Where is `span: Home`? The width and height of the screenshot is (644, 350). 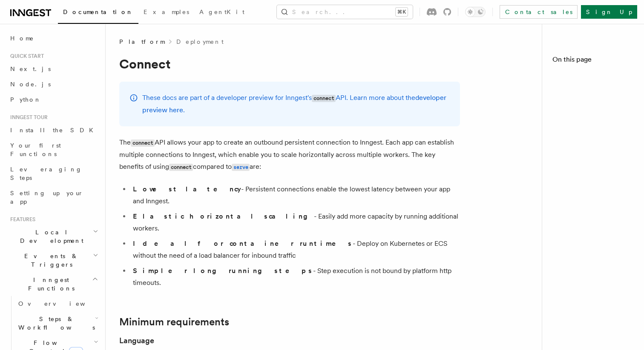
span: Home is located at coordinates (22, 38).